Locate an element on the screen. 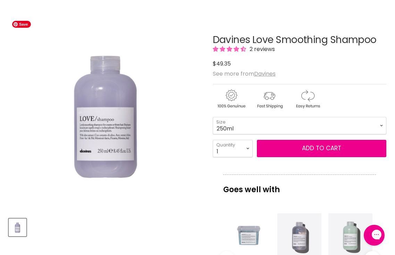  img: shipping.gif is located at coordinates (270, 99).